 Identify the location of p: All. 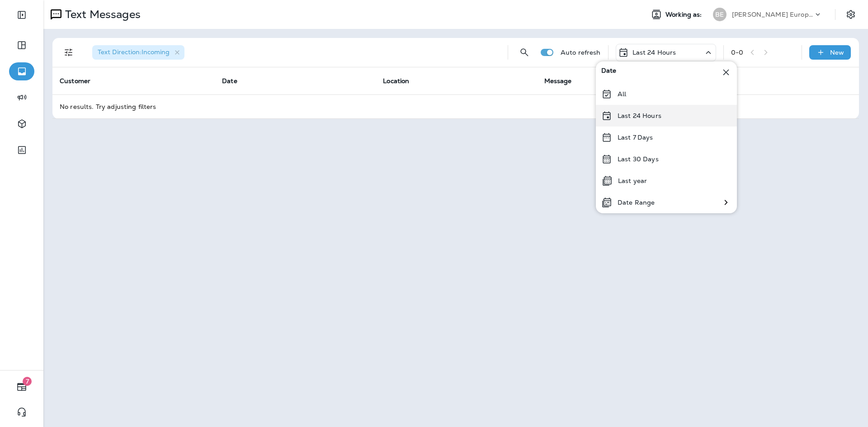
(621, 94).